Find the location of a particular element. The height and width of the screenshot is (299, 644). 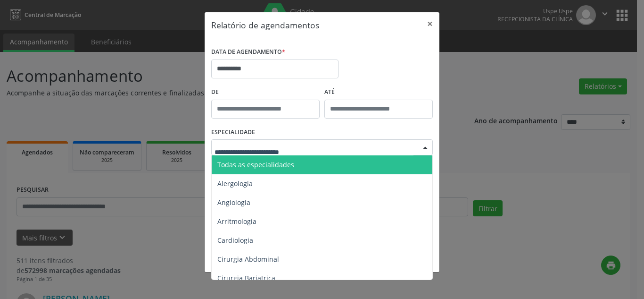

span: Todas as especialidades is located at coordinates (255, 165).